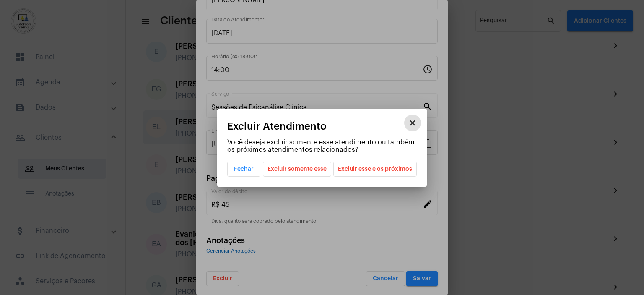 The image size is (644, 295). I want to click on span: Excluir somente esse, so click(297, 169).